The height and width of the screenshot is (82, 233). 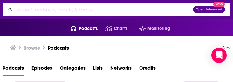 What do you see at coordinates (98, 69) in the screenshot?
I see `span: Lists` at bounding box center [98, 69].